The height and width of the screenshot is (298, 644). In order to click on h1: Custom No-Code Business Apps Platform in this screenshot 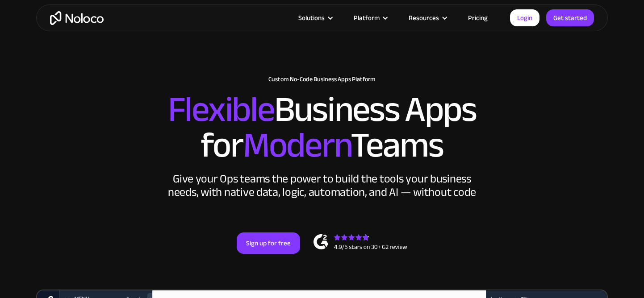, I will do `click(322, 80)`.